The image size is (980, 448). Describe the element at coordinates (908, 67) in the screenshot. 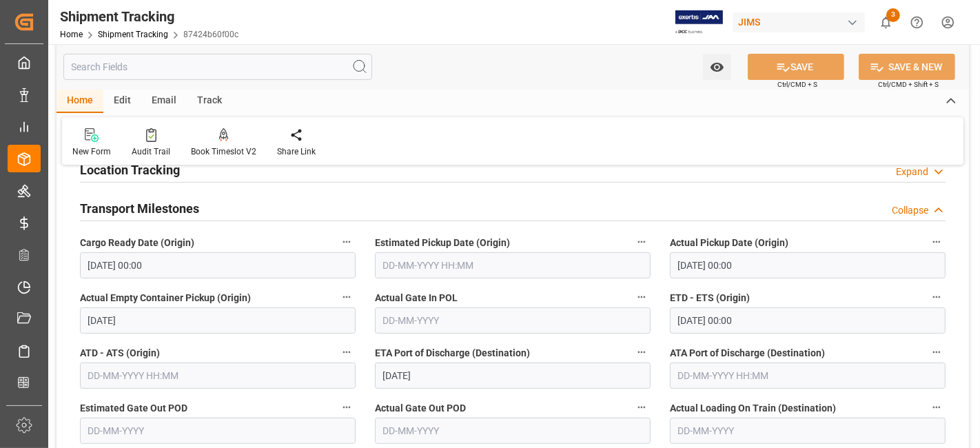

I see `button: SAVE & NEW` at that location.